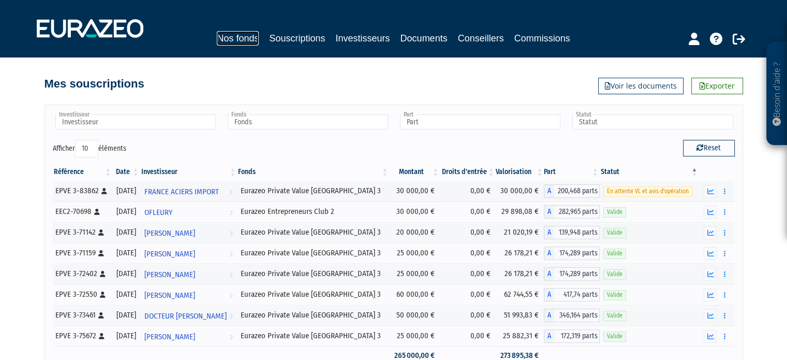 The image size is (787, 360). Describe the element at coordinates (709, 148) in the screenshot. I see `button: Reset` at that location.